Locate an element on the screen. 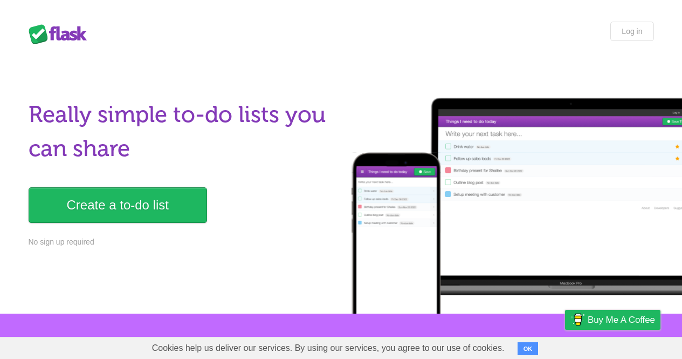 Image resolution: width=682 pixels, height=359 pixels. a: Buy me a coffee is located at coordinates (613, 319).